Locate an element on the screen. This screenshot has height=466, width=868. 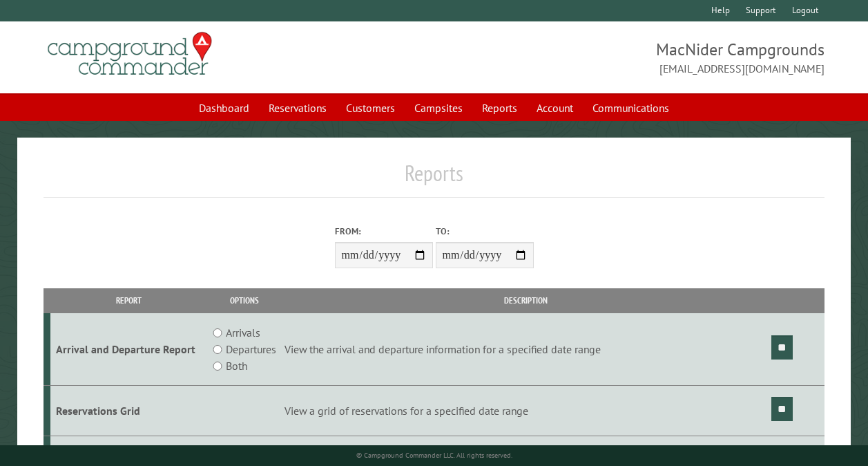
small: © Campground Commander LLC. All rights reserved. is located at coordinates (435, 454).